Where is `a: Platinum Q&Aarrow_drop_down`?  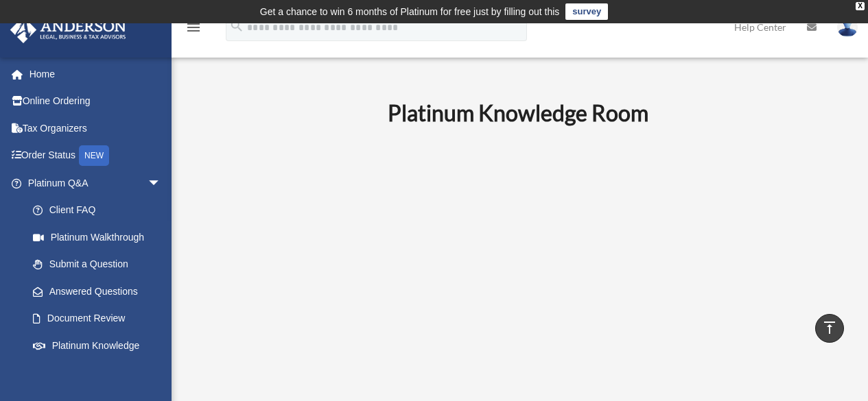 a: Platinum Q&Aarrow_drop_down is located at coordinates (95, 183).